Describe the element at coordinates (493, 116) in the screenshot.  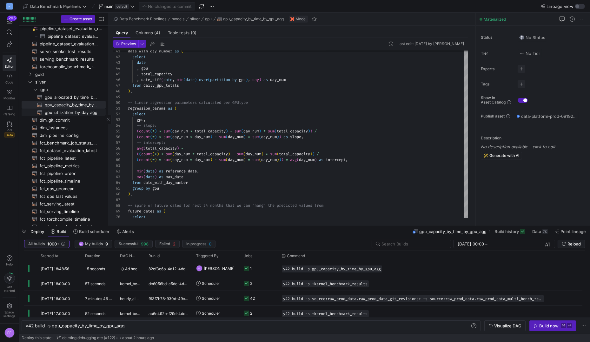
I see `span: Publish asset` at that location.